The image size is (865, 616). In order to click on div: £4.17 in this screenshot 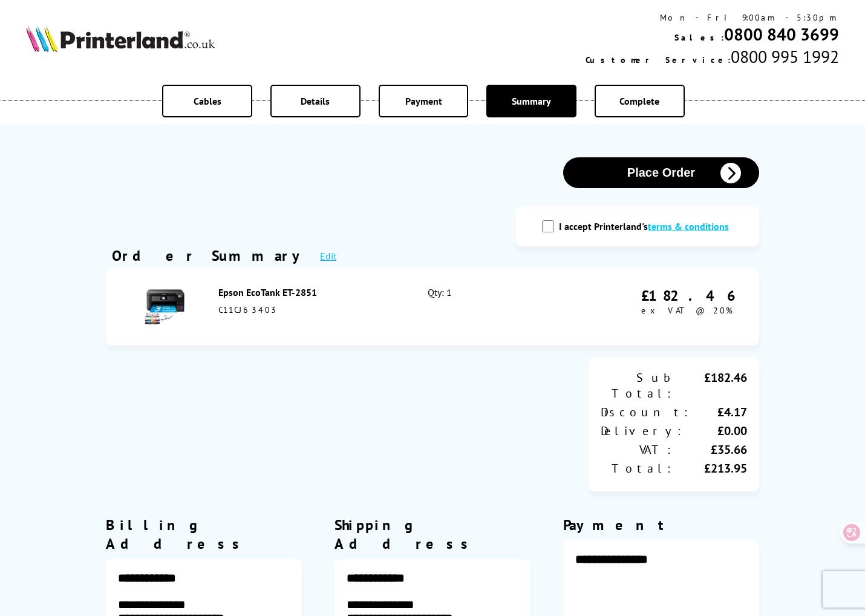, I will do `click(719, 412)`.